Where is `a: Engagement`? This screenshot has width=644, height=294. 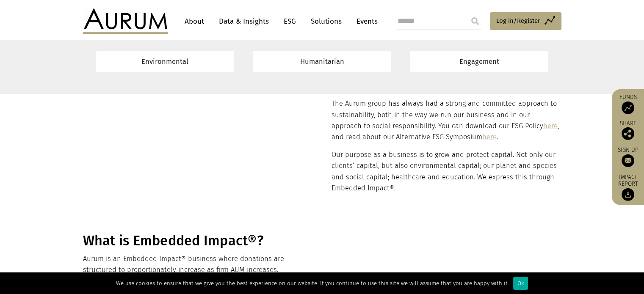
a: Engagement is located at coordinates (479, 61).